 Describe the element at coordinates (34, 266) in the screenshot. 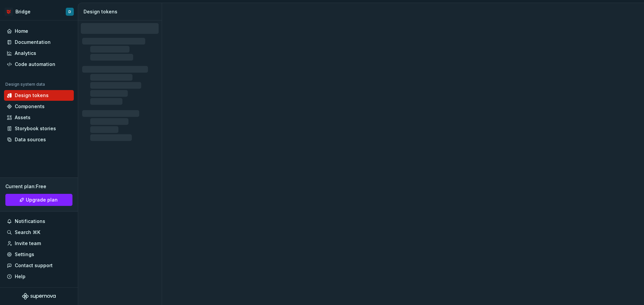

I see `div: Contact support` at that location.